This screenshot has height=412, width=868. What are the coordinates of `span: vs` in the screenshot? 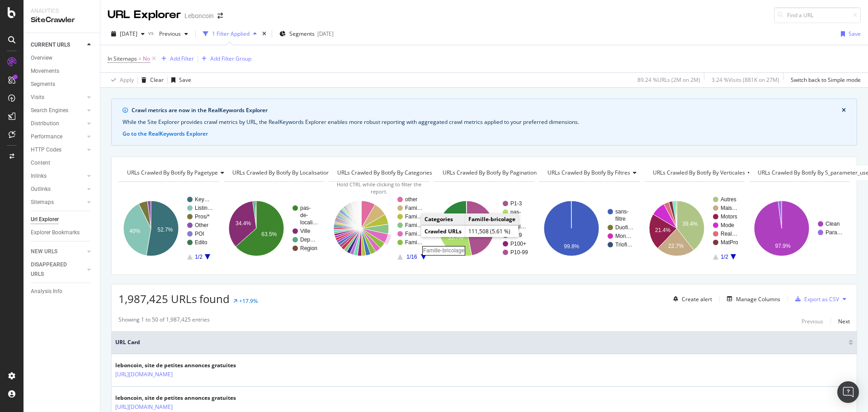 It's located at (152, 33).